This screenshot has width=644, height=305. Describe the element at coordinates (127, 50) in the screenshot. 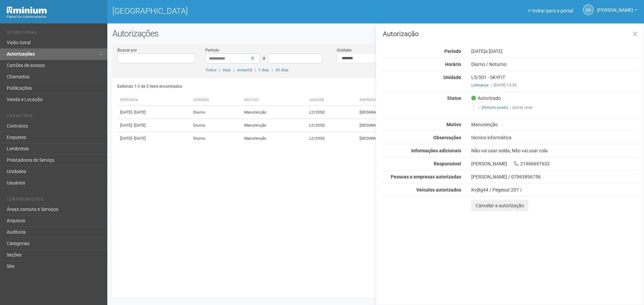

I see `label: Buscar por` at that location.